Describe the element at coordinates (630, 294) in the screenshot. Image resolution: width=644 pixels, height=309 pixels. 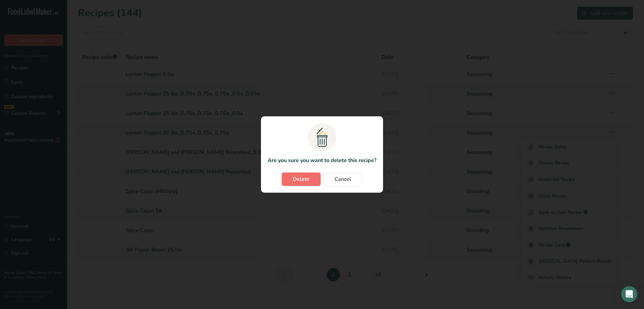
I see `div: Open Intercom Messenger` at that location.